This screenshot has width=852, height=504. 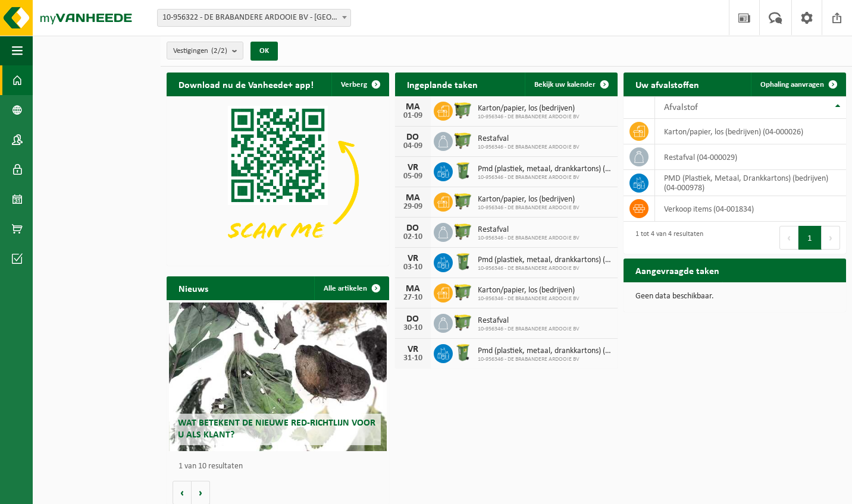 I want to click on div: 29-09, so click(x=413, y=207).